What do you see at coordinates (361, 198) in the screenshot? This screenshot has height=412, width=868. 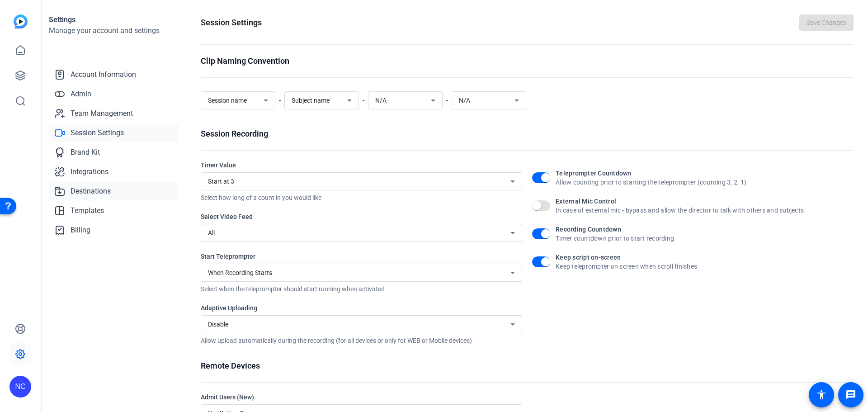 I see `div: Select how long of a count in you would like` at bounding box center [361, 198].